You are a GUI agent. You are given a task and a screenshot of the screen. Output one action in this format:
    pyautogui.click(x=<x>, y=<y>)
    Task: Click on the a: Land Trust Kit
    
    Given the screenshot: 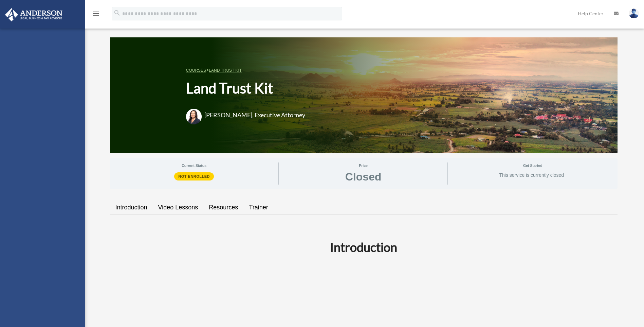 What is the action you would take?
    pyautogui.click(x=225, y=70)
    